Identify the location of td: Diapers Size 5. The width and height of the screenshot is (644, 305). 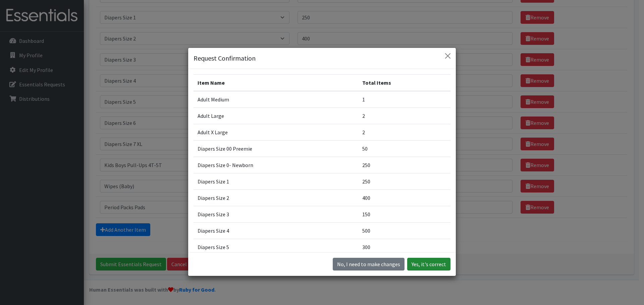
(276, 247).